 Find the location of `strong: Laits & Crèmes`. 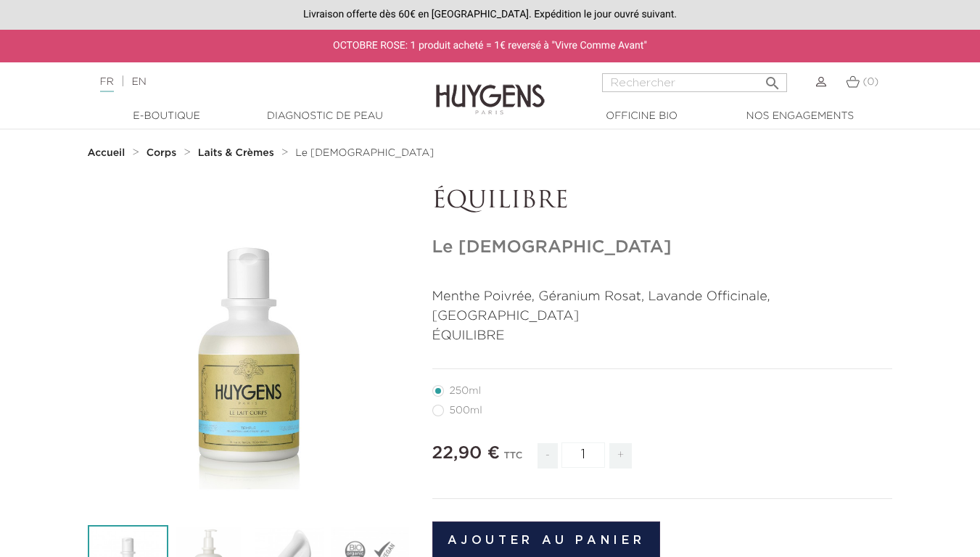

strong: Laits & Crèmes is located at coordinates (236, 153).